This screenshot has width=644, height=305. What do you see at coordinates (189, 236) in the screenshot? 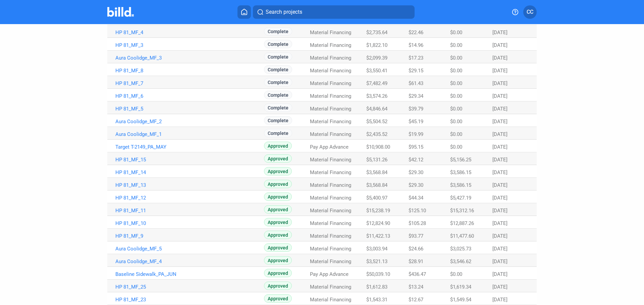
I see `a: HP 81_MF_9` at bounding box center [189, 236].